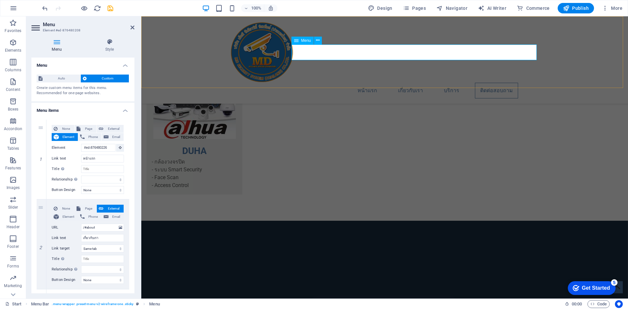 This screenshot has width=628, height=309. What do you see at coordinates (66, 180) in the screenshot?
I see `label: Relationship` at bounding box center [66, 180].